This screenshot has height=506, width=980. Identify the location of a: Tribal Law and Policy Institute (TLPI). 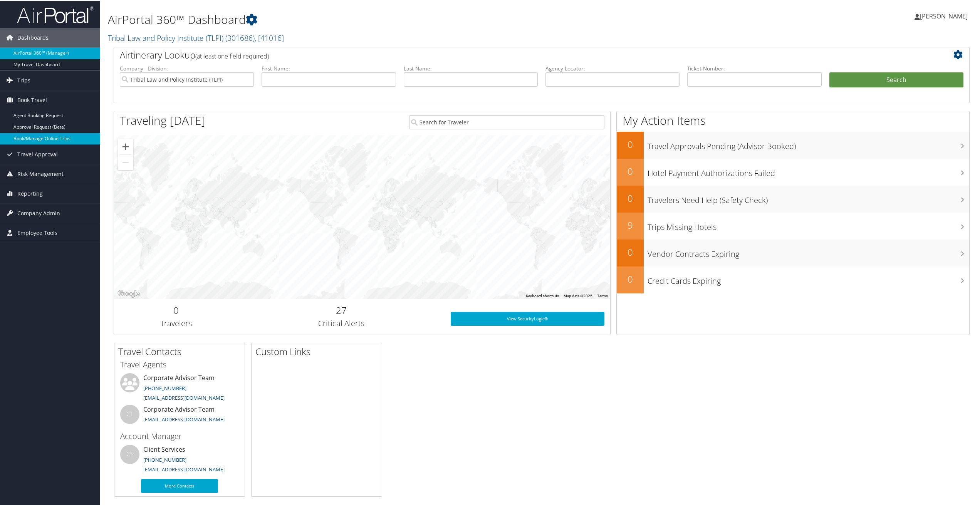
(196, 37).